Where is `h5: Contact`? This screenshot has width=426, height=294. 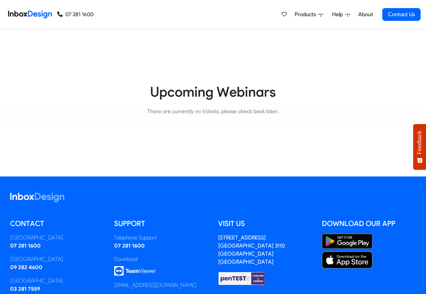
h5: Contact is located at coordinates (57, 223).